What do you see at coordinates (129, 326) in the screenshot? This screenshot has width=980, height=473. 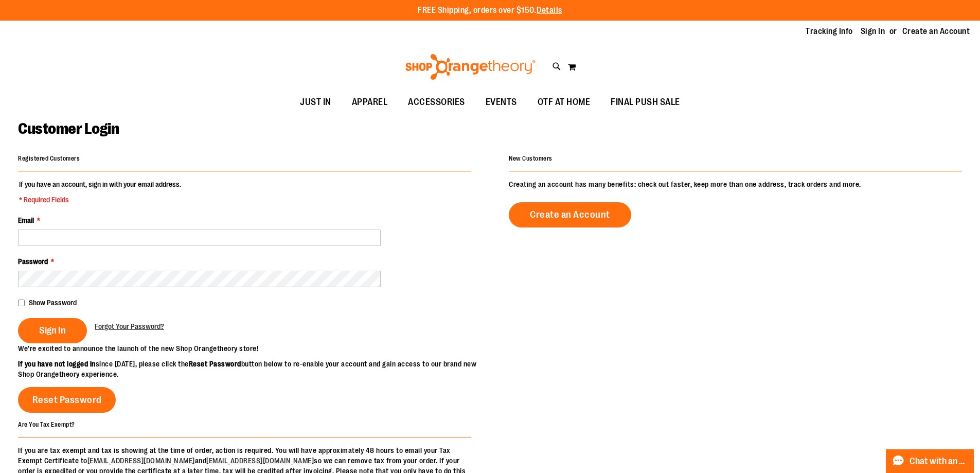 I see `a: Forgot Your Password?` at bounding box center [129, 326].